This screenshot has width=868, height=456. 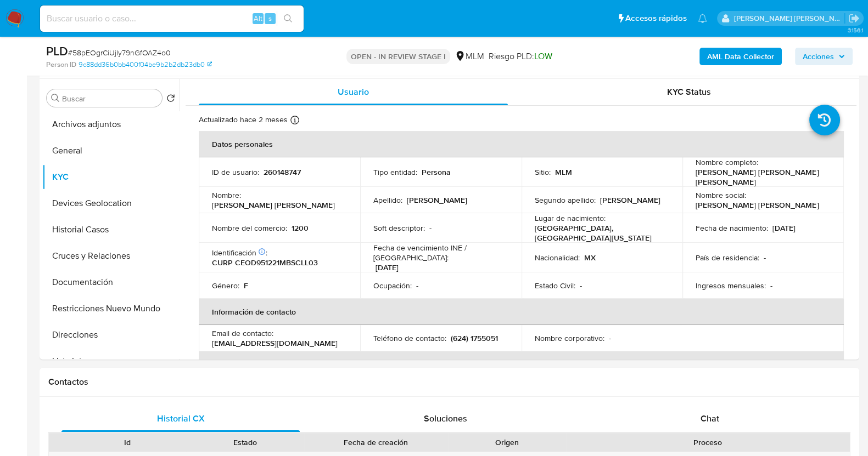 What do you see at coordinates (270, 18) in the screenshot?
I see `span: s` at bounding box center [270, 18].